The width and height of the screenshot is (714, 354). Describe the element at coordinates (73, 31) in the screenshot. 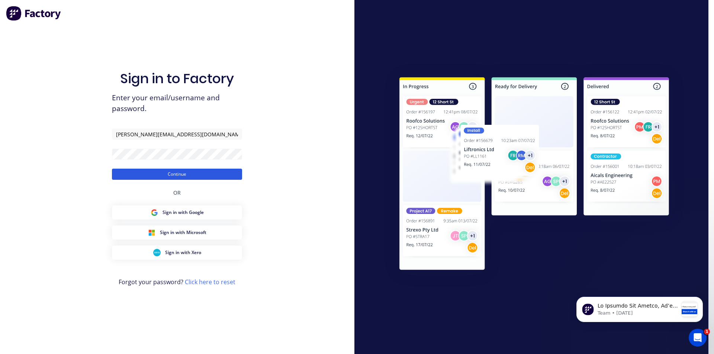

I see `p: Message from Team, sent 3w ago` at that location.